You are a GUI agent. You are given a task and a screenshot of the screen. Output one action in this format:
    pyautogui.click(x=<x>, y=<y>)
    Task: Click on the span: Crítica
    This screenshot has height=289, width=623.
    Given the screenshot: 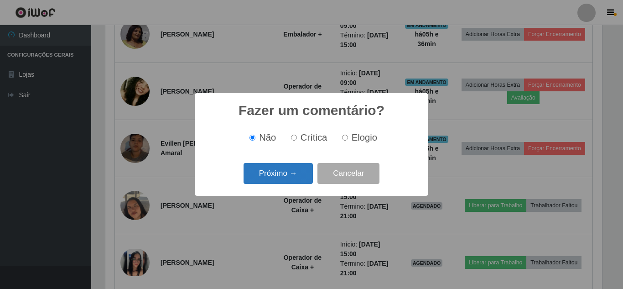 What is the action you would take?
    pyautogui.click(x=314, y=137)
    